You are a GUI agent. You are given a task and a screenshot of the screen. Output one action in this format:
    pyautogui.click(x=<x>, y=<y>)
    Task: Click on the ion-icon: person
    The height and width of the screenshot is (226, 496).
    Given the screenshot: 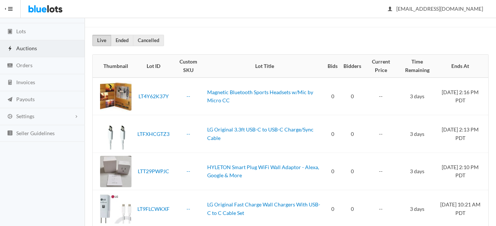 What is the action you would take?
    pyautogui.click(x=390, y=9)
    